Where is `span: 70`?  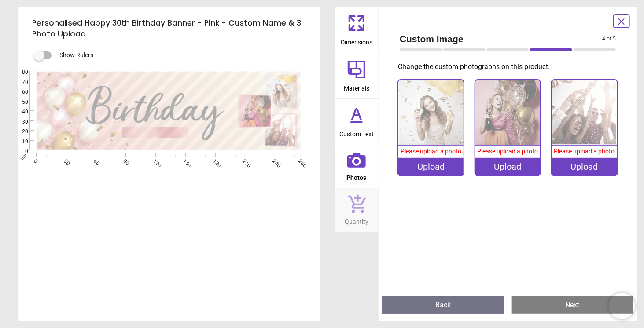
span: 70 is located at coordinates (19, 83).